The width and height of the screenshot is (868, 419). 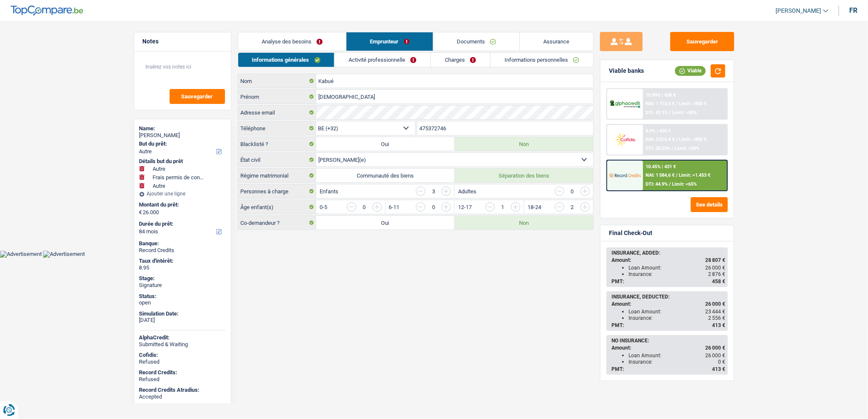 I want to click on div: NO INSURANCE:, so click(x=669, y=341).